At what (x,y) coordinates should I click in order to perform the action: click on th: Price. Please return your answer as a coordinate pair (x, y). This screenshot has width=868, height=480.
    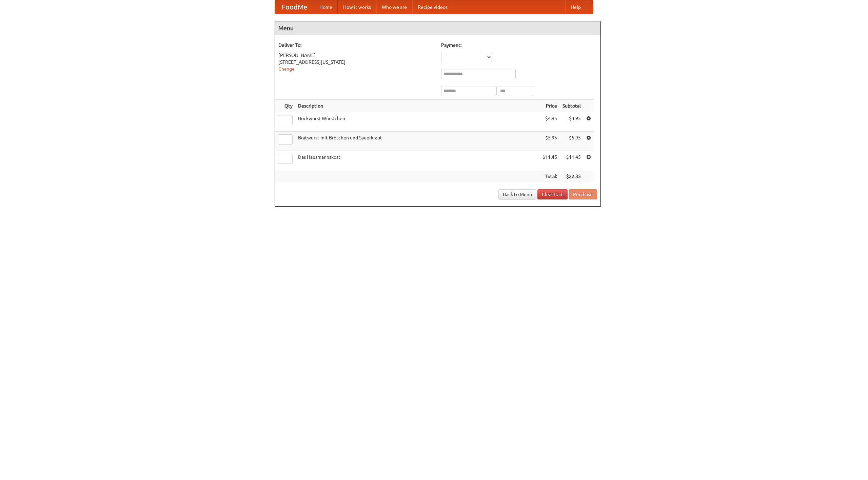
    Looking at the image, I should click on (549, 106).